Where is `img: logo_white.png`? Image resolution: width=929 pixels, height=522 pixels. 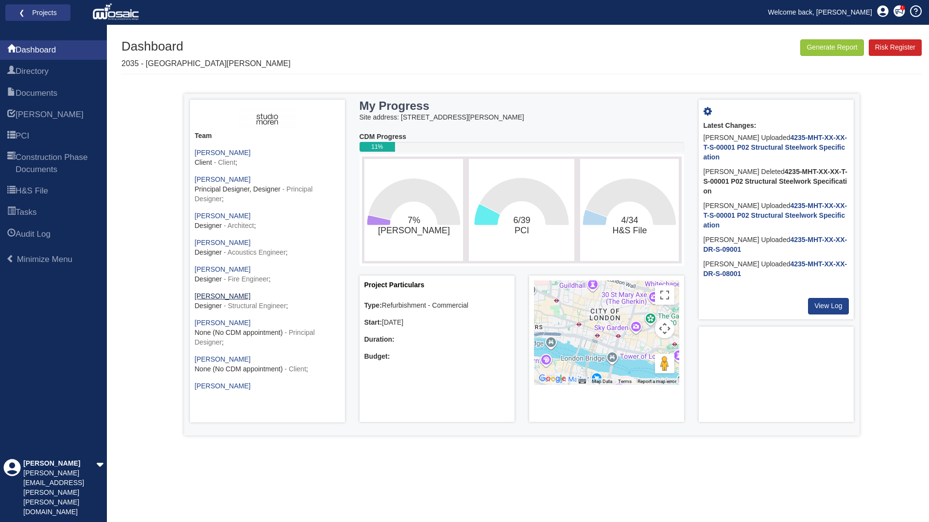
img: logo_white.png is located at coordinates (117, 12).